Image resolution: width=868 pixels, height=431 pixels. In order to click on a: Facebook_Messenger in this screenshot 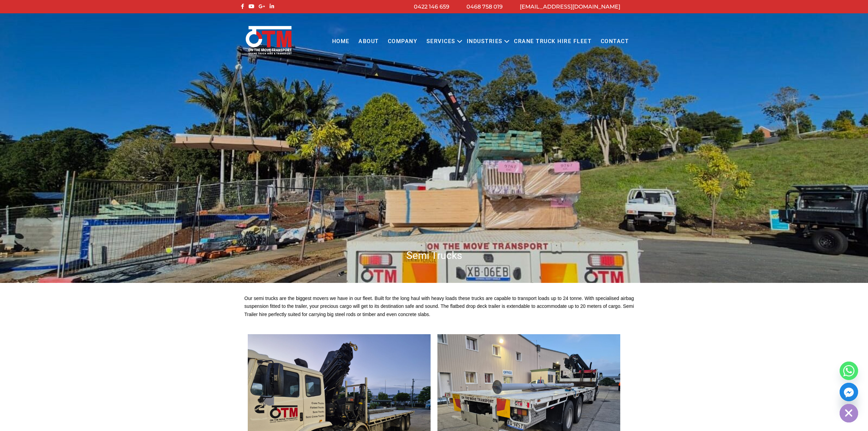, I will do `click(849, 392)`.